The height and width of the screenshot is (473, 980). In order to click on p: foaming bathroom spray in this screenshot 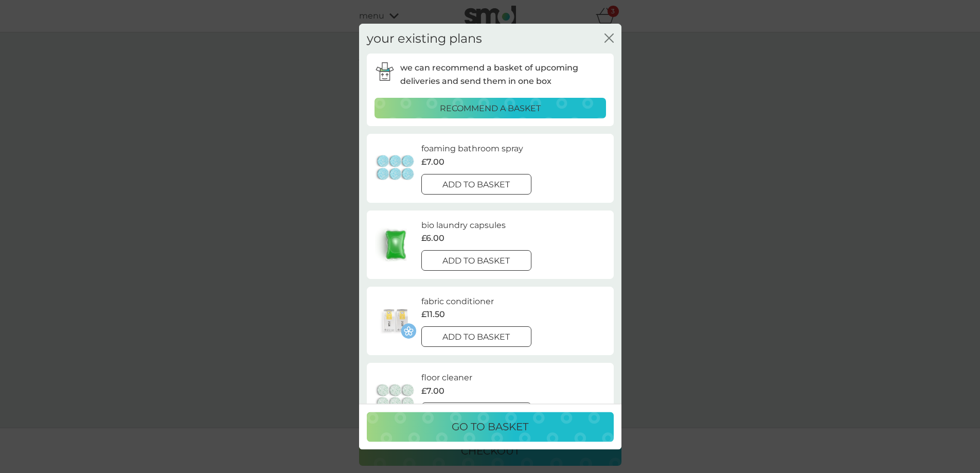, I will do `click(473, 149)`.